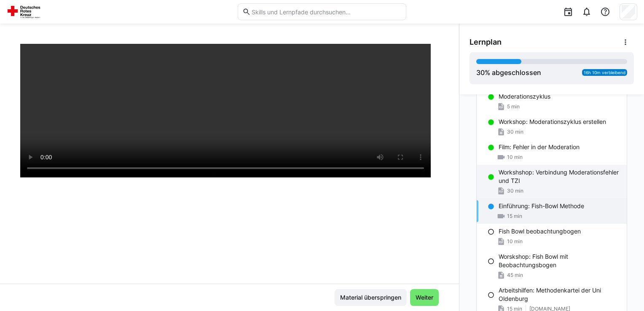 Image resolution: width=644 pixels, height=311 pixels. What do you see at coordinates (515, 275) in the screenshot?
I see `span: 45 min` at bounding box center [515, 275].